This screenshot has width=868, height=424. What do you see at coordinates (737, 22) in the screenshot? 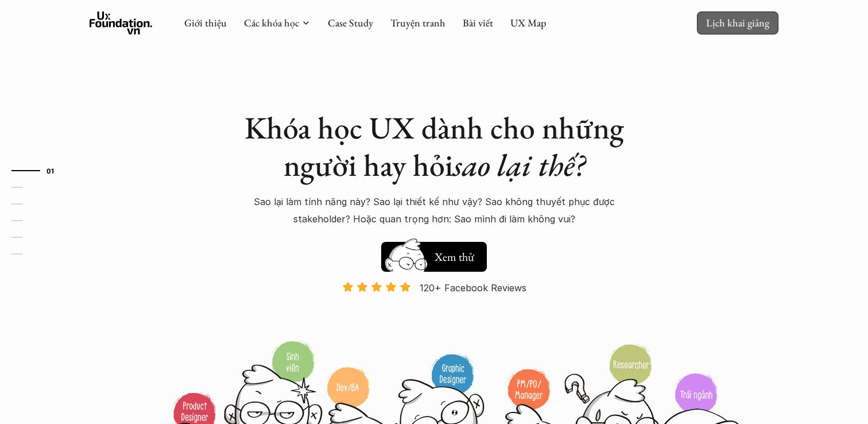
I see `p: Lịch khai giảng` at bounding box center [737, 22].